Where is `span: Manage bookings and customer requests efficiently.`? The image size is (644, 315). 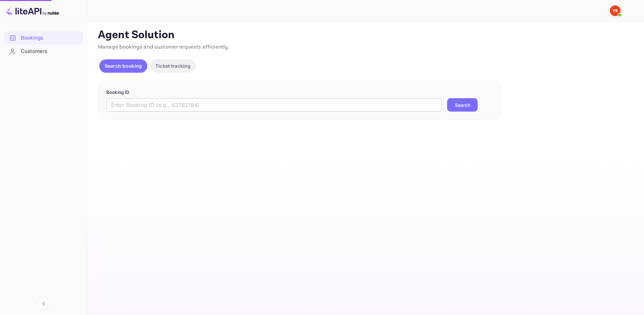 span: Manage bookings and customer requests efficiently. is located at coordinates (164, 47).